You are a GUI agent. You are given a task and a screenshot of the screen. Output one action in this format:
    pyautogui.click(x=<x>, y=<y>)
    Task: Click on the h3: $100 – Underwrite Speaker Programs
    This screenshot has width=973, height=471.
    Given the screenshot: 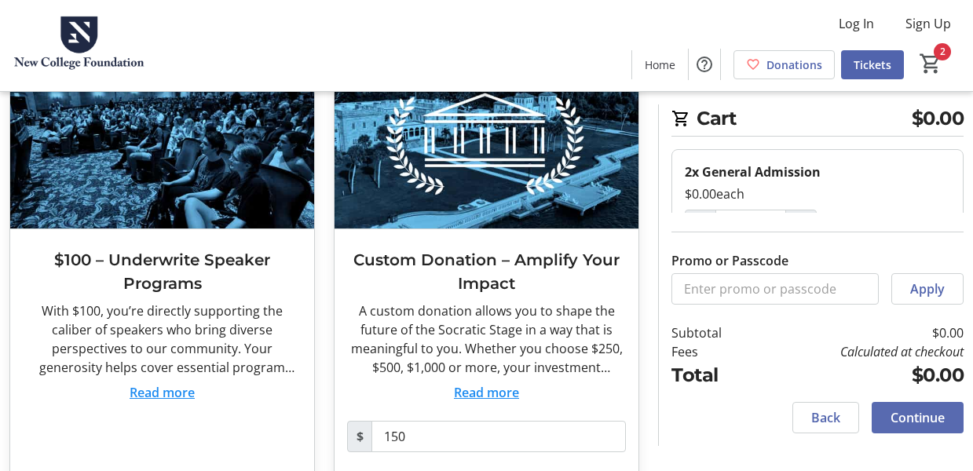 What is the action you would take?
    pyautogui.click(x=162, y=272)
    